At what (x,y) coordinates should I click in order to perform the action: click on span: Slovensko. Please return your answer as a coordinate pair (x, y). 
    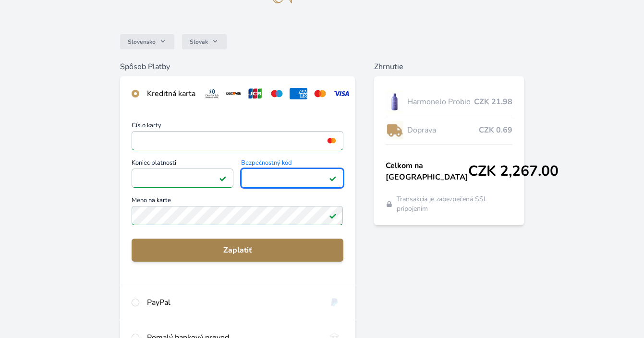
    Looking at the image, I should click on (142, 42).